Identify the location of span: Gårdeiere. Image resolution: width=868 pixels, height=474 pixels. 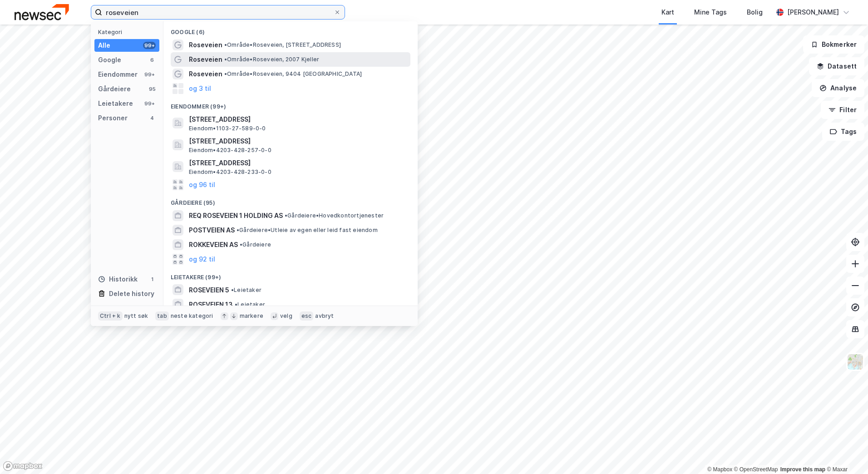
(255, 245).